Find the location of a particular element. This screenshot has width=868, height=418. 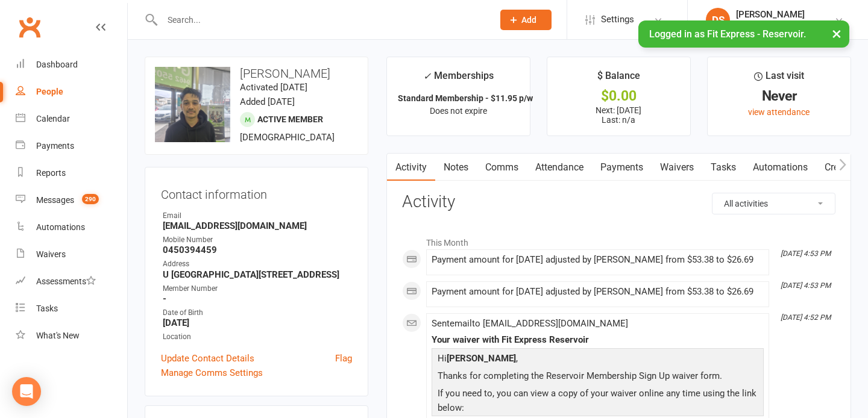

a: Manage Comms Settings is located at coordinates (211, 373).